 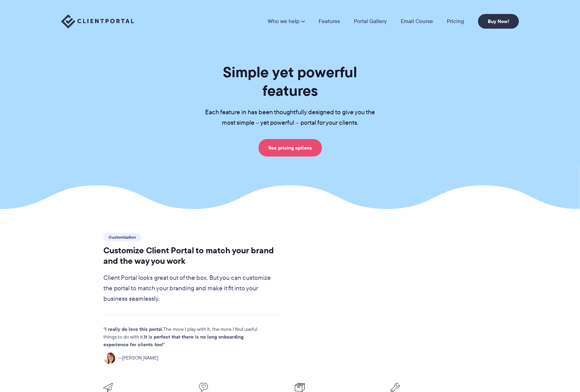 I want to click on span: Customization, so click(x=122, y=237).